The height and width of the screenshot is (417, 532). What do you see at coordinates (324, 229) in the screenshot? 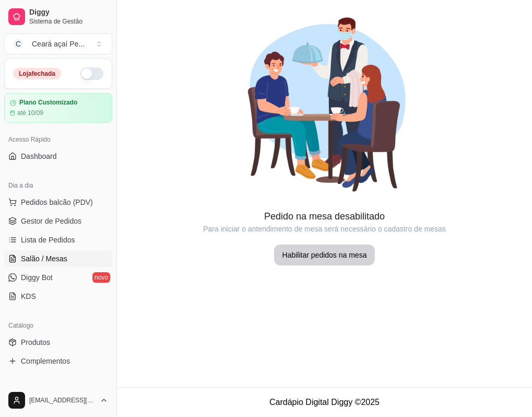
I see `article: Para iniciar o antendimento de mesa será necessário o cadastro de mesas` at bounding box center [324, 229].